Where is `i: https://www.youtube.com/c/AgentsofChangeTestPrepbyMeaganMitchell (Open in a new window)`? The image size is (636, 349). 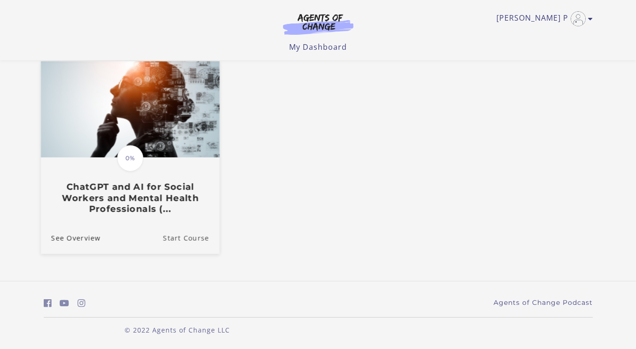
i: https://www.youtube.com/c/AgentsofChangeTestPrepbyMeaganMitchell (Open in a new window) is located at coordinates (64, 303).